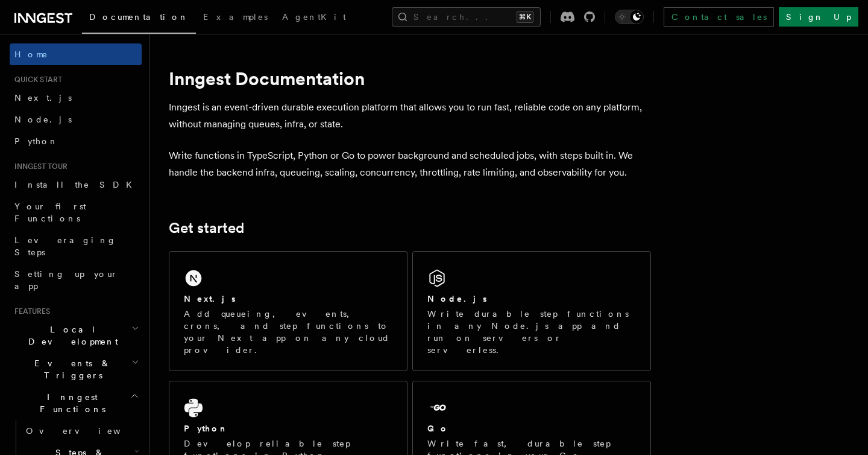  I want to click on a: Examples, so click(235, 18).